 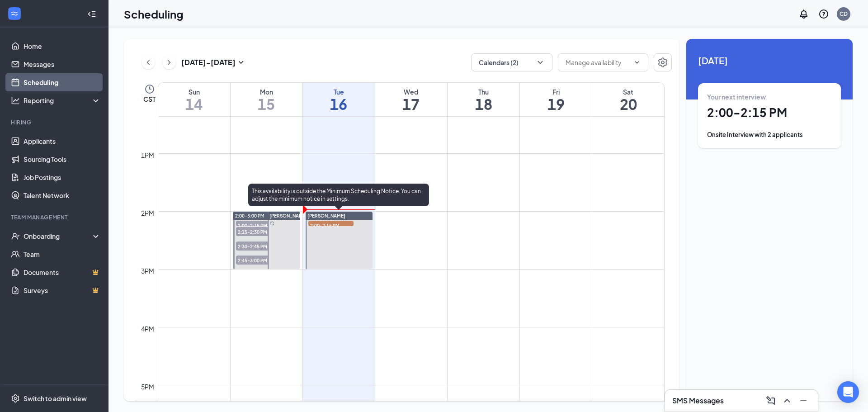 What do you see at coordinates (54, 122) in the screenshot?
I see `div: Hiring` at bounding box center [54, 122].